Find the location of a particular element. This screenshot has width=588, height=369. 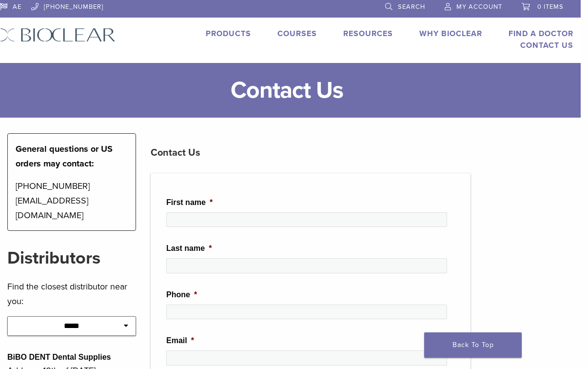

strong: BiBO DENT Dental Supplies is located at coordinates (59, 357).